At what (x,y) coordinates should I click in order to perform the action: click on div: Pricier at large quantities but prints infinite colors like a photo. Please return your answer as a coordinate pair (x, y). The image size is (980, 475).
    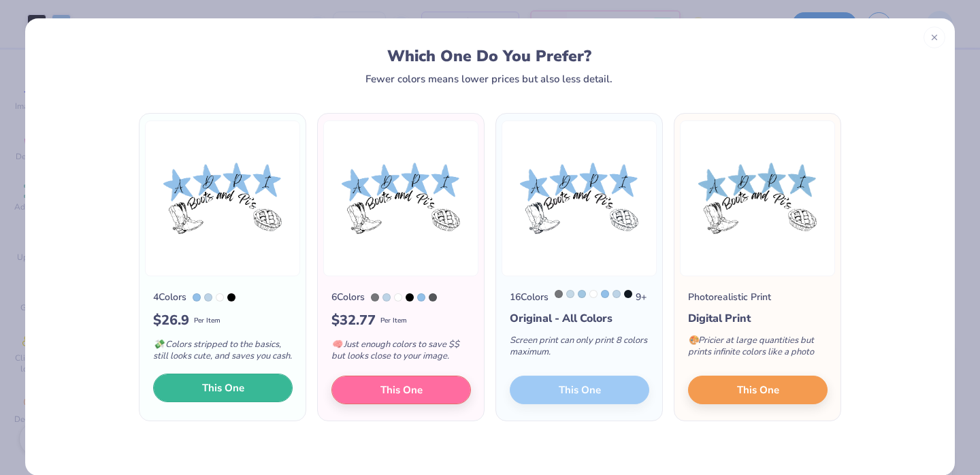
    Looking at the image, I should click on (757, 349).